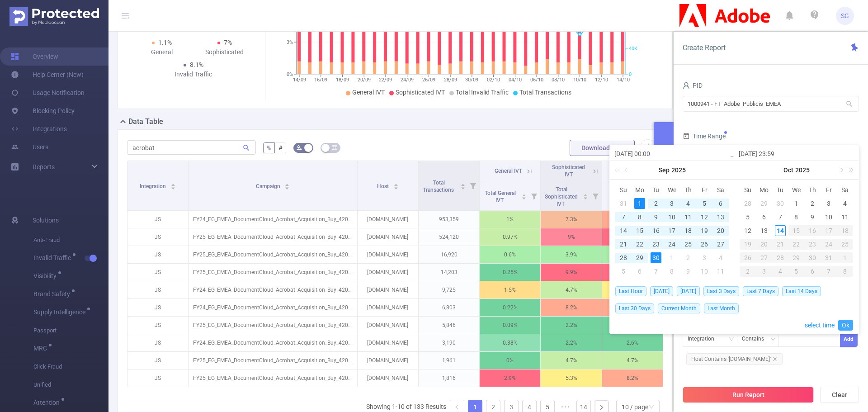 The height and width of the screenshot is (412, 868). What do you see at coordinates (228, 43) in the screenshot?
I see `span: 7%` at bounding box center [228, 43].